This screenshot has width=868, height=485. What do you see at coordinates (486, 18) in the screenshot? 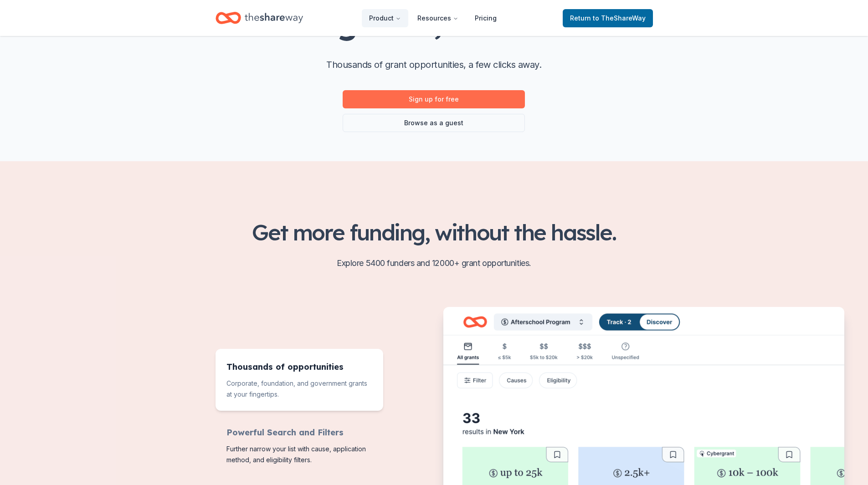
I see `a: Pricing` at bounding box center [486, 18].